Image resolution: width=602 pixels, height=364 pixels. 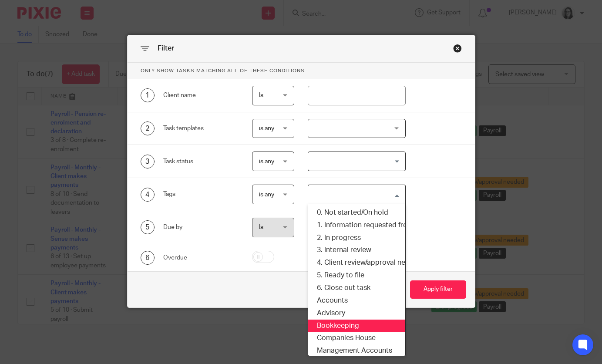 I want to click on li: Bookkeeping, so click(x=356, y=325).